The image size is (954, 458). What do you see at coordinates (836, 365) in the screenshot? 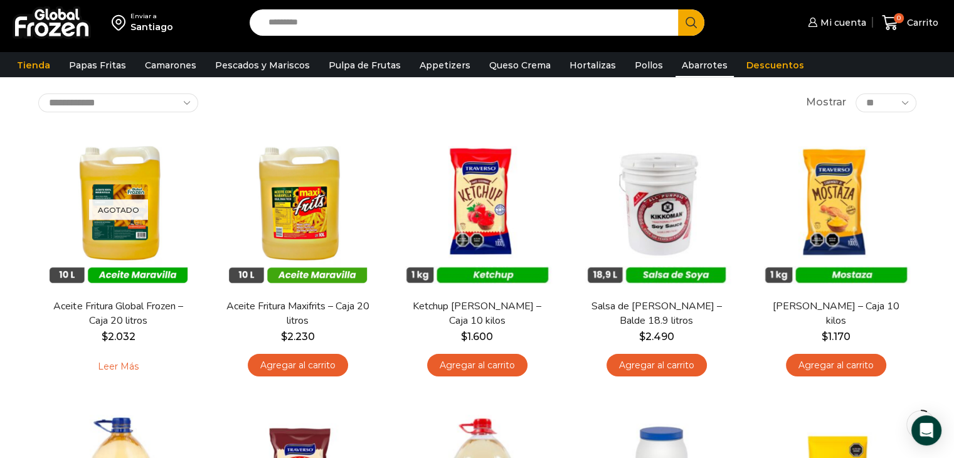
I see `a: Agregar al carrito: “Mostaza Traverso - Caja 10 kilos”` at bounding box center [836, 365].